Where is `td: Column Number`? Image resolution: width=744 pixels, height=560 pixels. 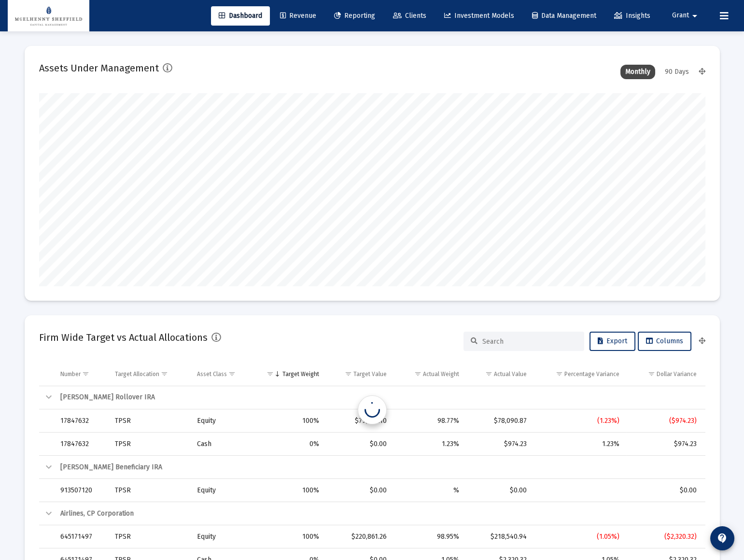 td: Column Number is located at coordinates (81, 374).